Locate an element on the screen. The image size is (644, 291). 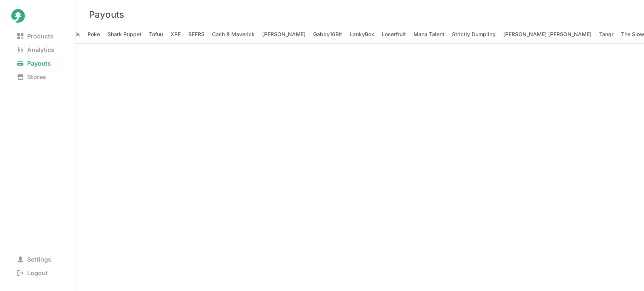
span: Payouts is located at coordinates (34, 63).